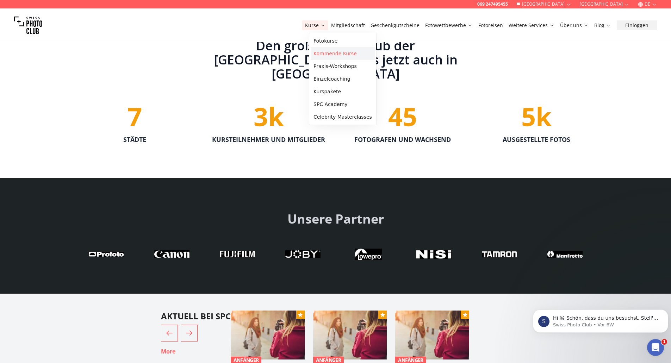 This screenshot has width=671, height=363. What do you see at coordinates (636, 25) in the screenshot?
I see `button: Einloggen` at bounding box center [636, 25].